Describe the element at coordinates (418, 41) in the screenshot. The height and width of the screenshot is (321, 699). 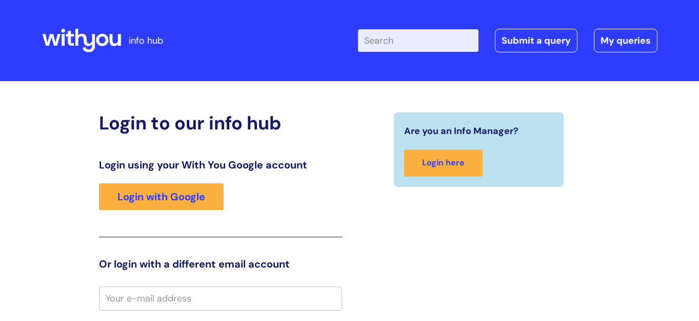
I see `input: Search` at that location.